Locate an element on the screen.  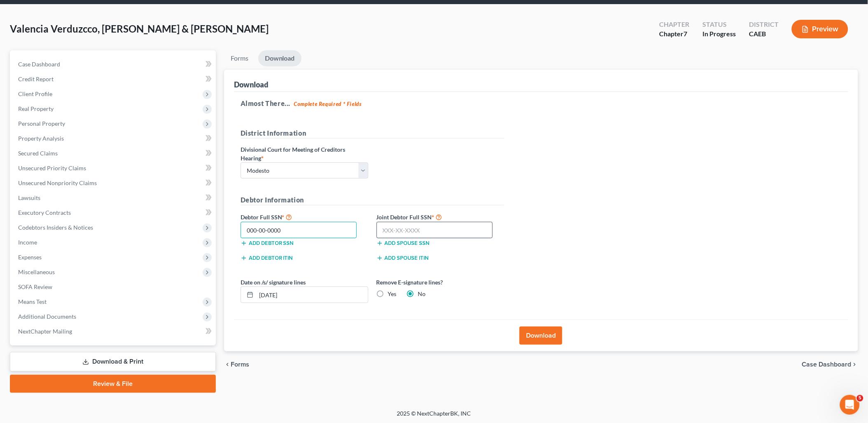
button: Download is located at coordinates (541, 336).